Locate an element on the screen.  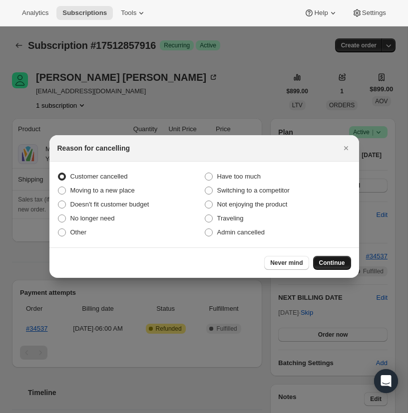
button: Help is located at coordinates (320, 13).